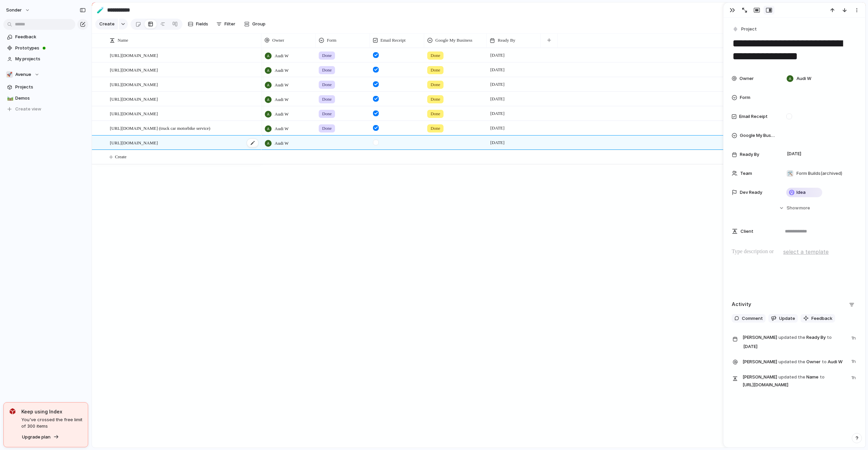  I want to click on span: Idea, so click(801, 193).